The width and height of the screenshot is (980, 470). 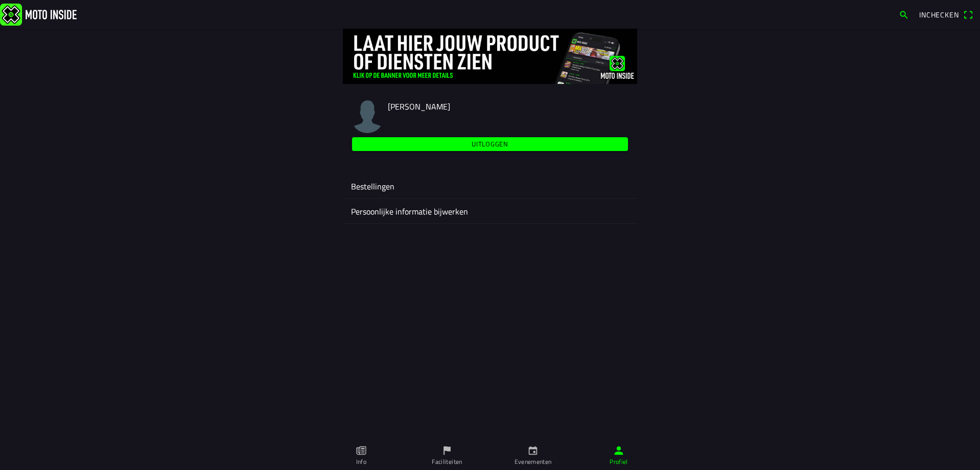 What do you see at coordinates (490, 186) in the screenshot?
I see `ion-label: Bestellingen` at bounding box center [490, 186].